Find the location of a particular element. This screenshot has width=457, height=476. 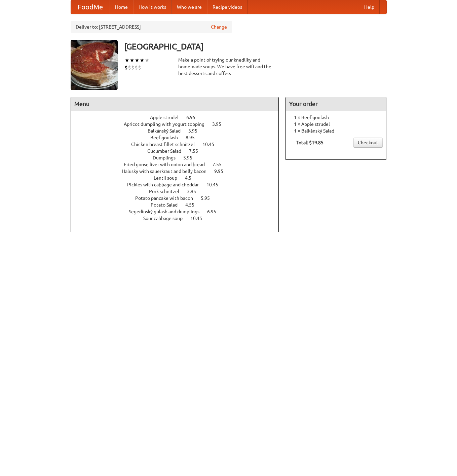

a: Beef goulash 8.95 is located at coordinates (179, 138).